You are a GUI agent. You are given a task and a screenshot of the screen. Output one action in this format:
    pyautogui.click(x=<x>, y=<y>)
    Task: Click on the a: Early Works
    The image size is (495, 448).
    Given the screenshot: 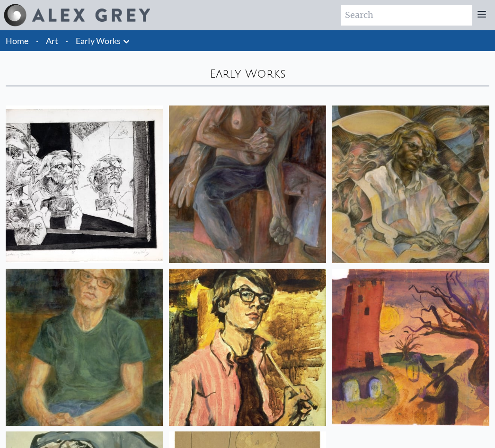 What is the action you would take?
    pyautogui.click(x=98, y=41)
    